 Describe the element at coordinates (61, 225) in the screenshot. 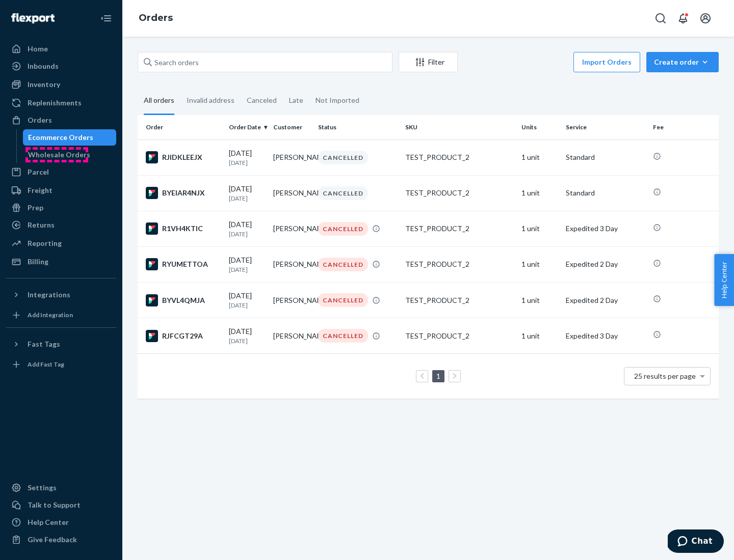

I see `a: Returns` at that location.